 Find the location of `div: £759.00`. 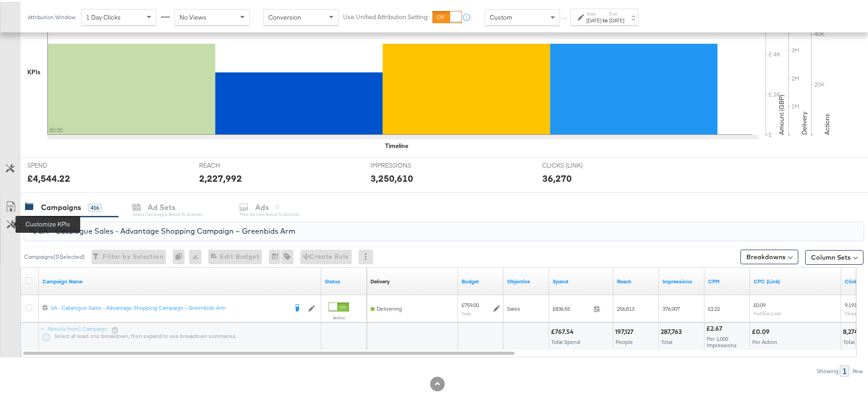

div: £759.00 is located at coordinates (470, 303).